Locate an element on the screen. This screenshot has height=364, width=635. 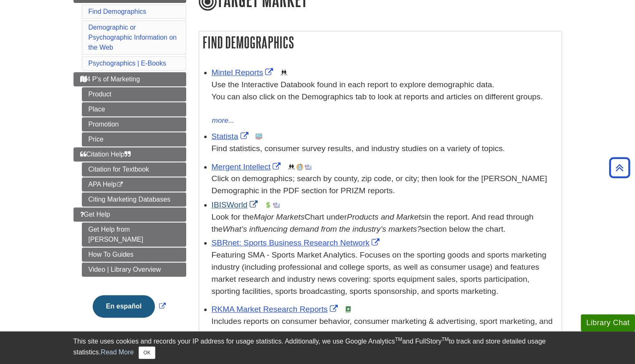
a: 4 P's of Marketing is located at coordinates (130, 79).